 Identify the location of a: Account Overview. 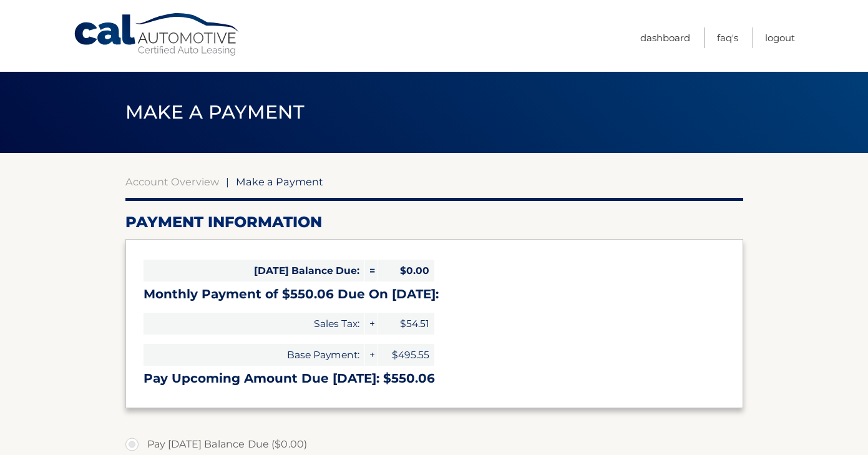
(172, 182).